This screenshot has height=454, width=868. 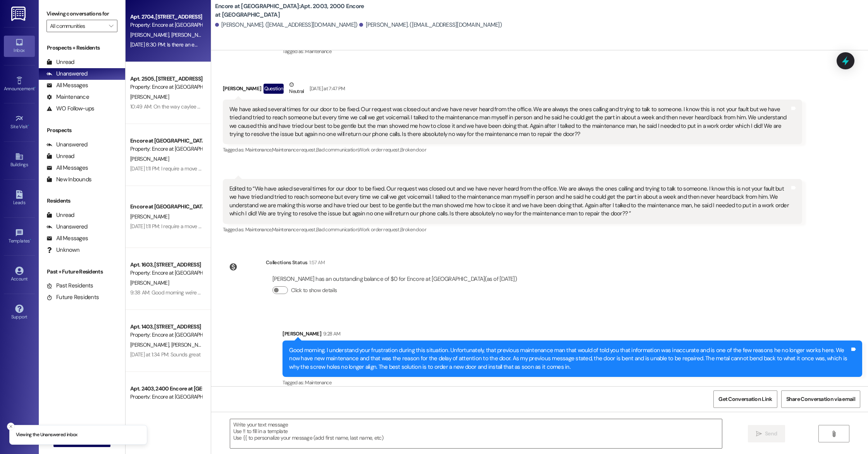 I want to click on a: Account, so click(x=19, y=275).